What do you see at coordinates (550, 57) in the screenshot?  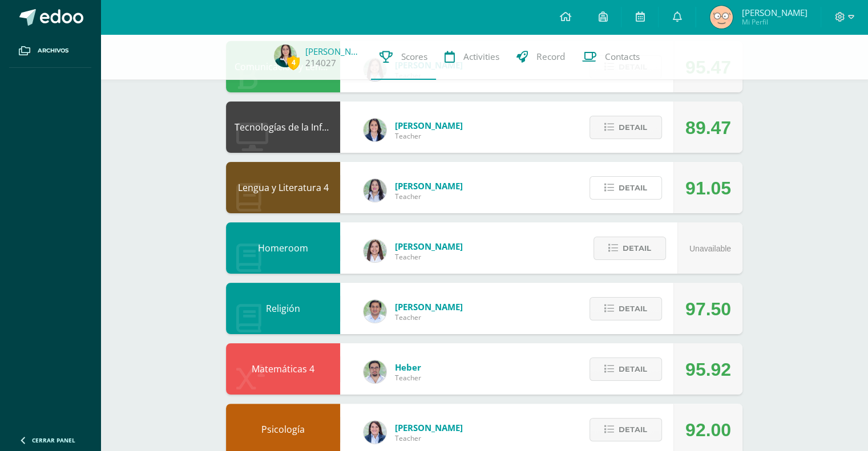 I see `span: Record` at bounding box center [550, 57].